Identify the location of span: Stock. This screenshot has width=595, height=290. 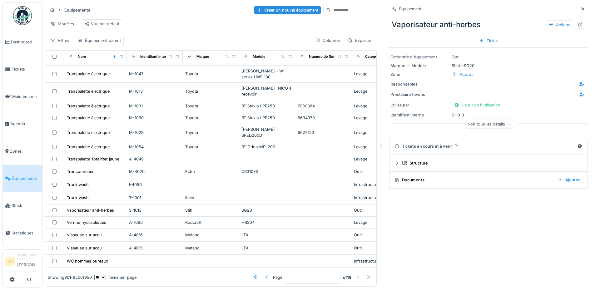
(26, 205).